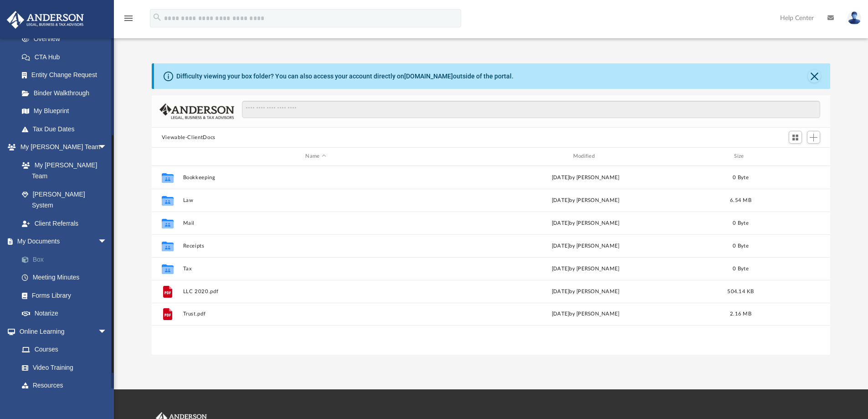 This screenshot has width=868, height=419. I want to click on img: Anderson Advisors Platinum Portal, so click(45, 19).